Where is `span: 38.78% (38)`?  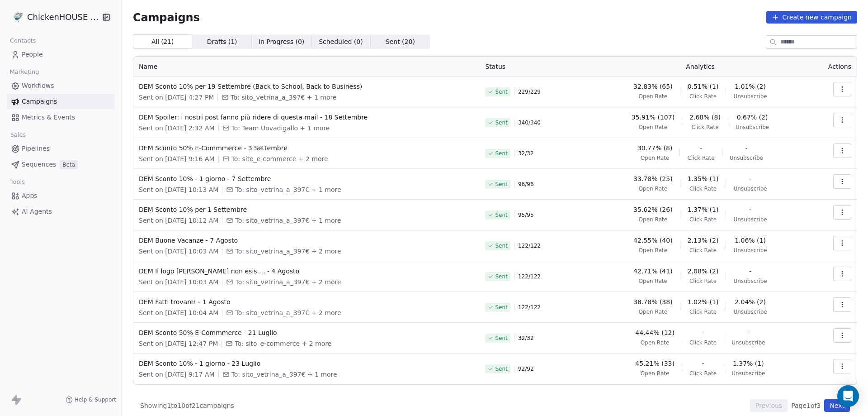 span: 38.78% (38) is located at coordinates (653, 302).